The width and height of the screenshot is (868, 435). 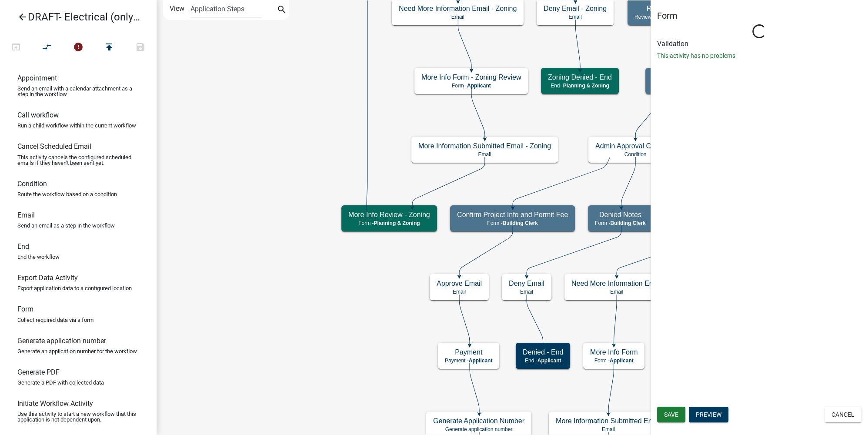 What do you see at coordinates (613, 352) in the screenshot?
I see `h5: More Info Form` at bounding box center [613, 352].